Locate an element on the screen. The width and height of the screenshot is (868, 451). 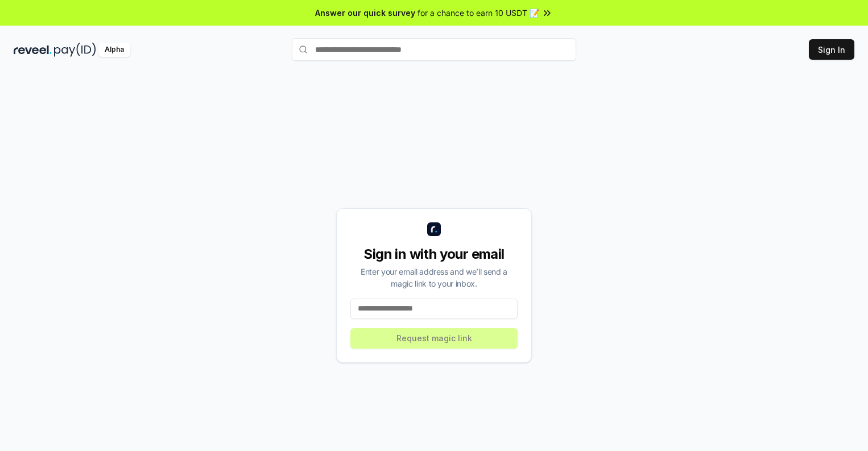
button: Sign In is located at coordinates (831, 50).